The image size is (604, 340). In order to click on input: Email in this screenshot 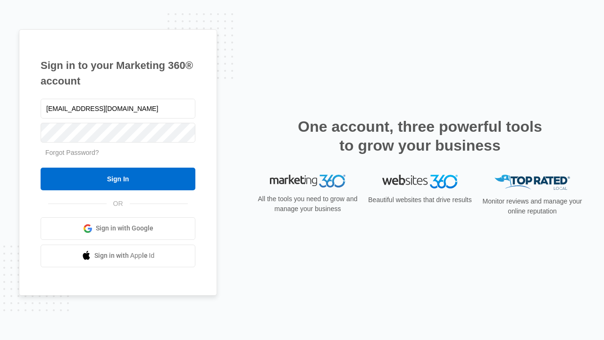, I will do `click(118, 108)`.